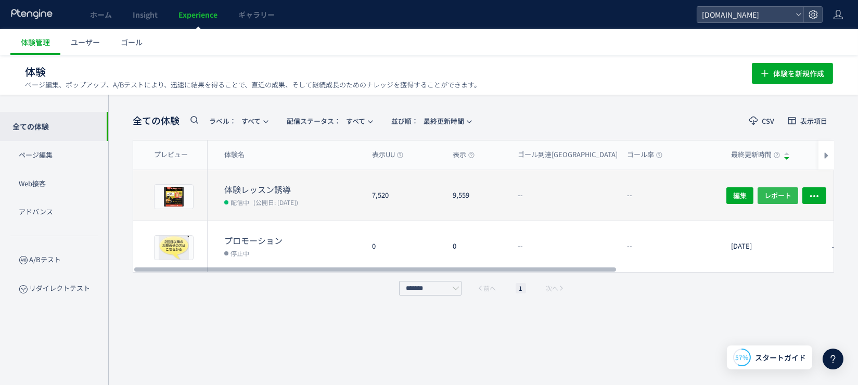  I want to click on span: ラベル：, so click(223, 121).